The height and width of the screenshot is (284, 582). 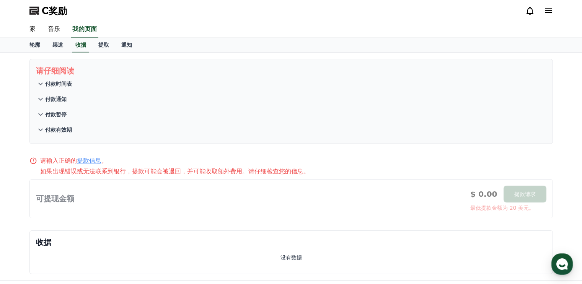 I want to click on font: 音乐, so click(x=54, y=29).